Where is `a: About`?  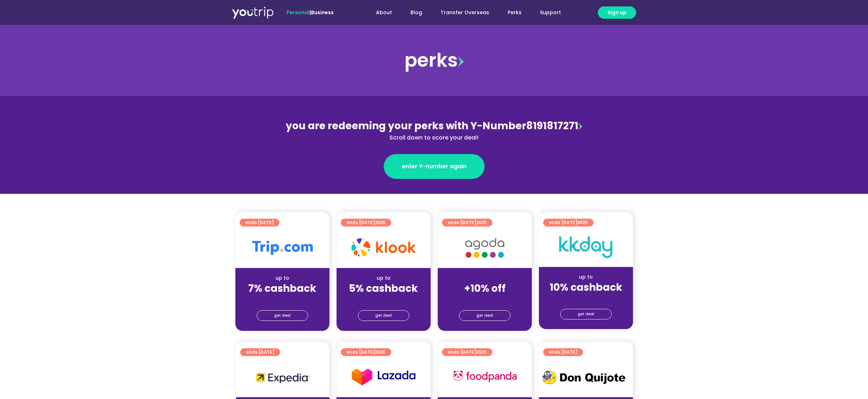
a: About is located at coordinates (383, 13).